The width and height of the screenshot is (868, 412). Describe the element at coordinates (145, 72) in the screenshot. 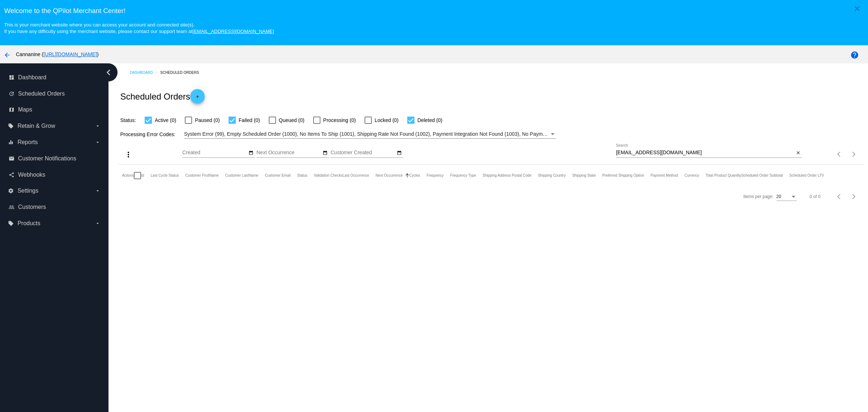

I see `a: Dashboard` at that location.